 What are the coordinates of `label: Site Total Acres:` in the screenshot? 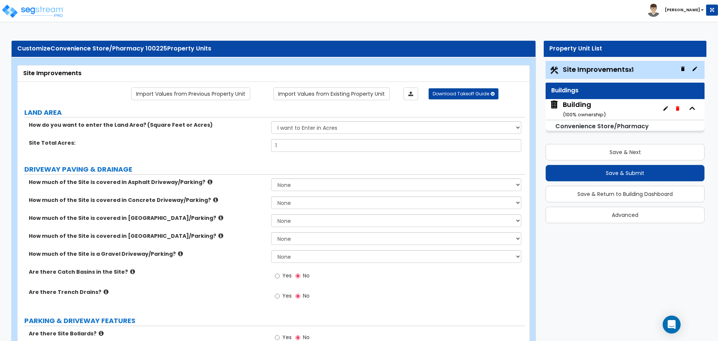 It's located at (147, 143).